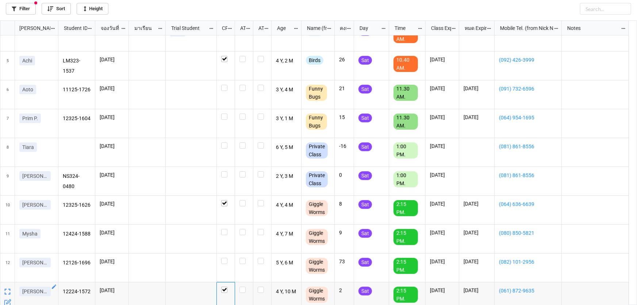  Describe the element at coordinates (144, 28) in the screenshot. I see `div: มาเรียน` at that location.